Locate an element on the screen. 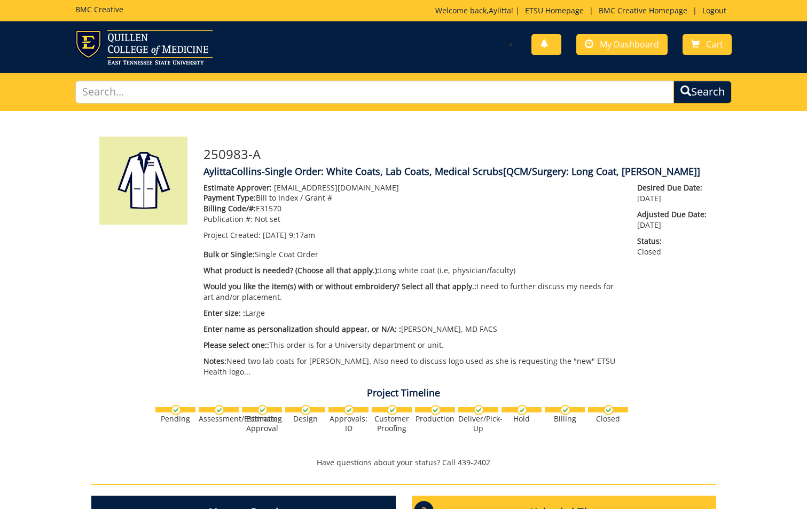 The image size is (807, 509). p: Single Coat Order is located at coordinates (412, 255).